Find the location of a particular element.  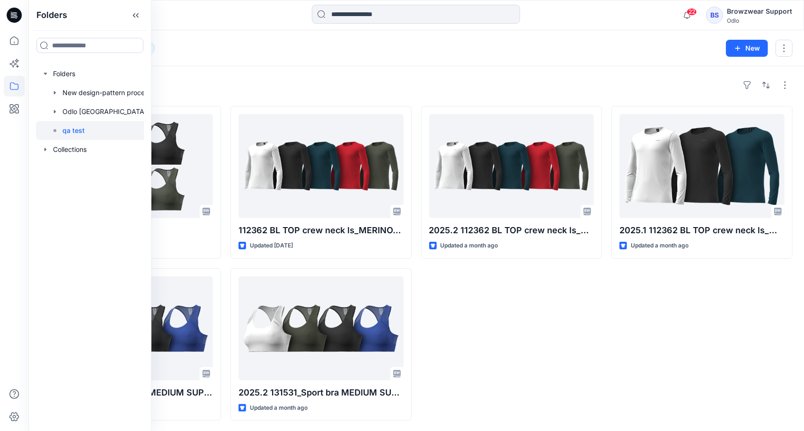

a: 2025.2 112362 BL TOP crew neck ls_MERINO_FUNDAMENTALS_SMS_3D (2) is located at coordinates (512, 166).